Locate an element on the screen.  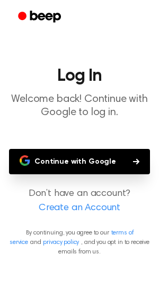
p: Don’t have an account? is located at coordinates (79, 202).